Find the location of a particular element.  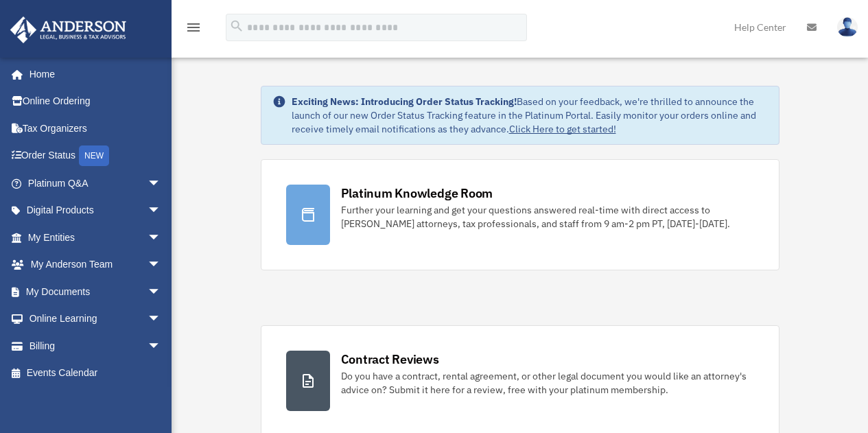

a: menu is located at coordinates (193, 30).